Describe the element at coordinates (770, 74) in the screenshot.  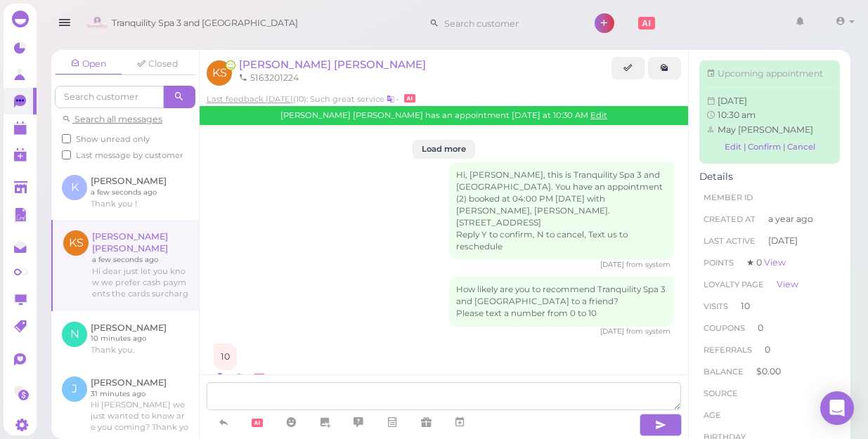
I see `div: Upcoming appointment` at that location.